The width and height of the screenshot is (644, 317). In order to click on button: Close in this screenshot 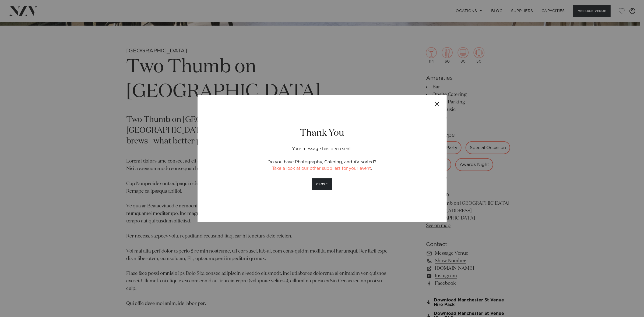, I will do `click(437, 104)`.